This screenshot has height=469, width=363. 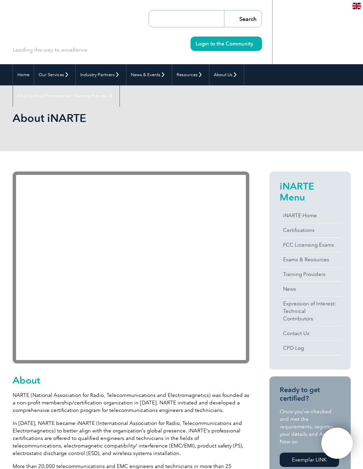 What do you see at coordinates (227, 75) in the screenshot?
I see `a: About Us` at bounding box center [227, 75].